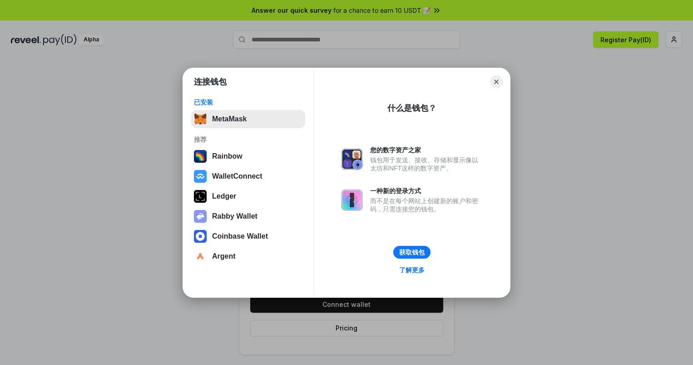  Describe the element at coordinates (426, 164) in the screenshot. I see `div: 钱包用于发送、接收、存储和显示像以太坊和NFT这样的数字资产。` at that location.